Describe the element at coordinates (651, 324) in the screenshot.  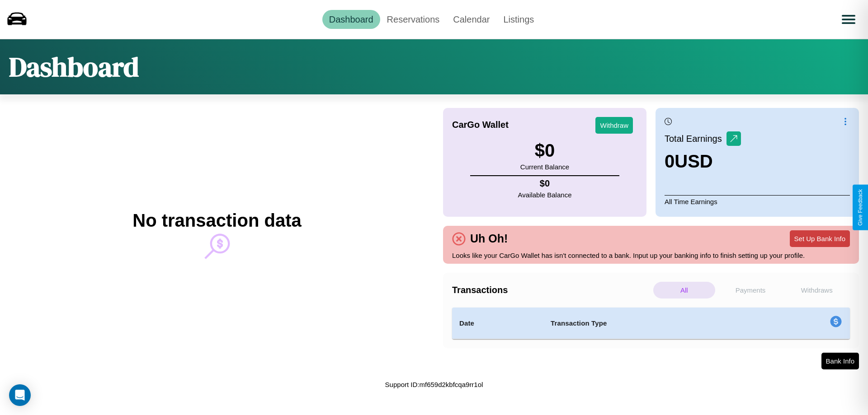
I see `table: simple table` at that location.